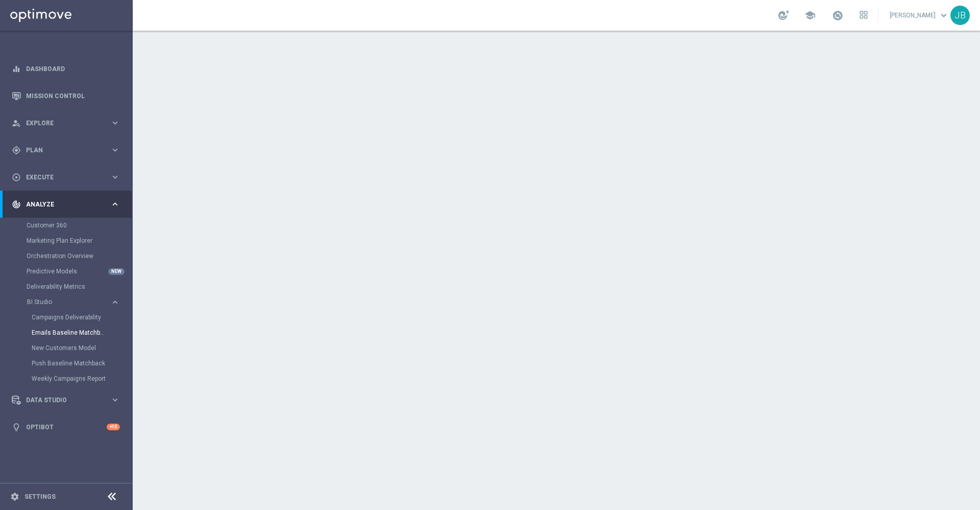 This screenshot has height=510, width=980. What do you see at coordinates (61, 205) in the screenshot?
I see `div: Analyze` at bounding box center [61, 205].